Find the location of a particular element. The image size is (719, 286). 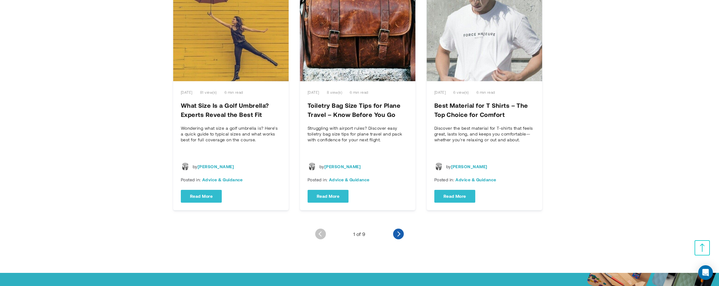

span: Discover the best material for T-shirts that feels great, lasts long, and keeps you comfortable—w... is located at coordinates (483, 134).